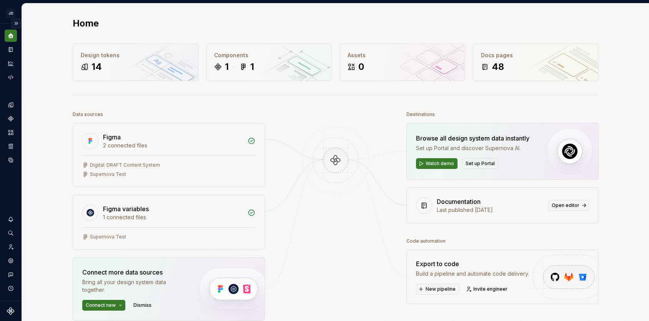  Describe the element at coordinates (361, 67) in the screenshot. I see `div: 0` at that location.